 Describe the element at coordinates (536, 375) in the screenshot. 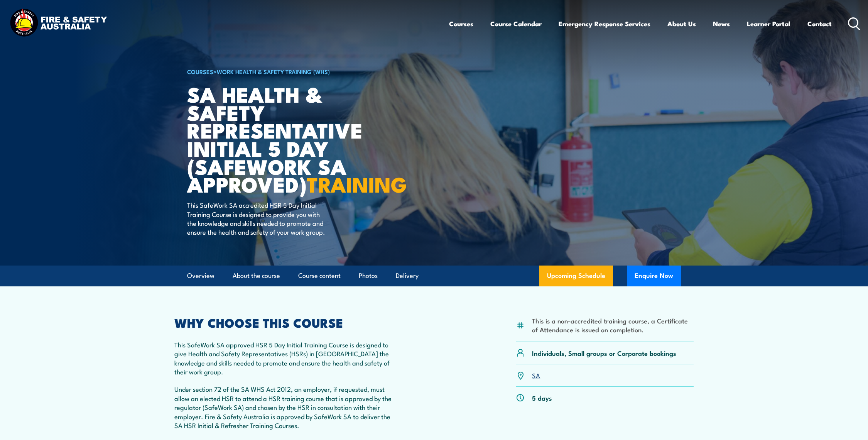

I see `a: SA` at that location.